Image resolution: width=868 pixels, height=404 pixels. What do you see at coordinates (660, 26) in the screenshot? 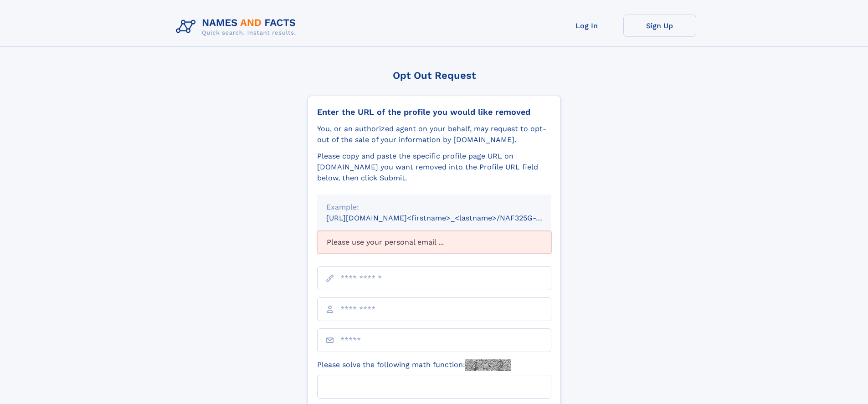
I see `a: Sign Up` at bounding box center [660, 26].